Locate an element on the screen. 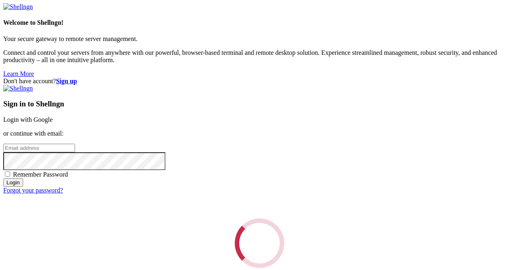 This screenshot has width=519, height=270. strong: Sign up is located at coordinates (67, 81).